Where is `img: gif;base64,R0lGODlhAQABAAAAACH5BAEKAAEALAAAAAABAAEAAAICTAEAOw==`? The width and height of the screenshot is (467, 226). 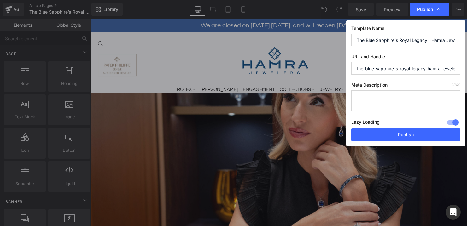
img: gif;base64,R0lGODlhAQABAAAAACH5BAEKAAEALAAAAAABAAEAAAICTAEAOw== is located at coordinates (19, 24).